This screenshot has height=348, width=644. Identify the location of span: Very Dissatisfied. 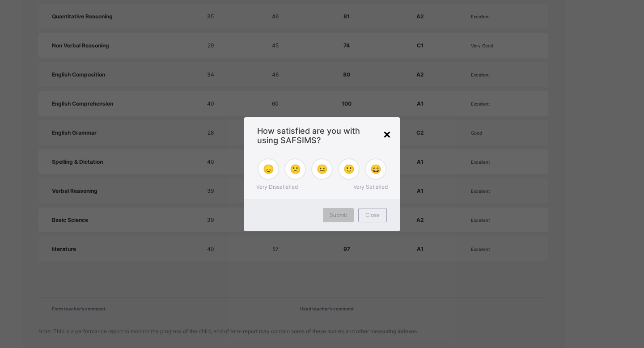
(277, 187).